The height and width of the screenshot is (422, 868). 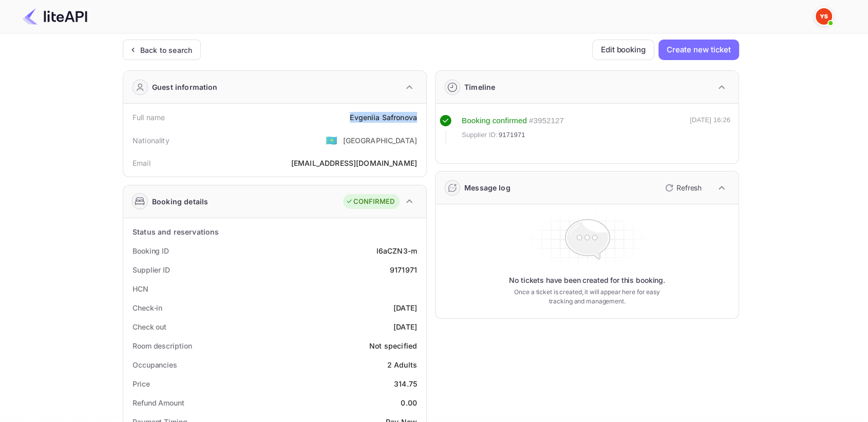 I want to click on div: Email, so click(x=142, y=163).